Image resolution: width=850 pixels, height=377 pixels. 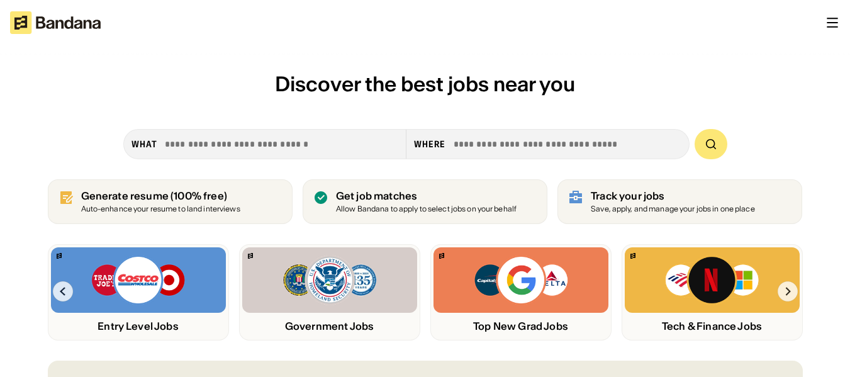 I want to click on div: Where, so click(x=430, y=144).